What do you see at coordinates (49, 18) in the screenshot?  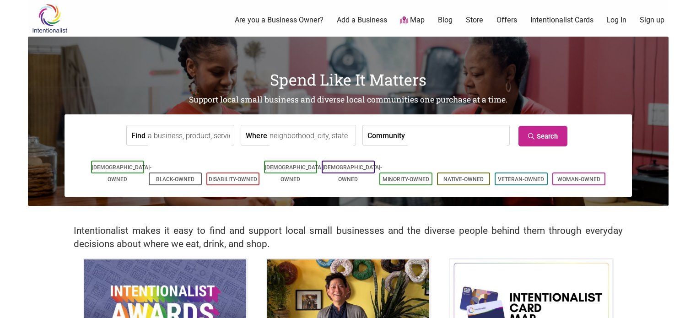 I see `img: Intentionalist` at bounding box center [49, 18].